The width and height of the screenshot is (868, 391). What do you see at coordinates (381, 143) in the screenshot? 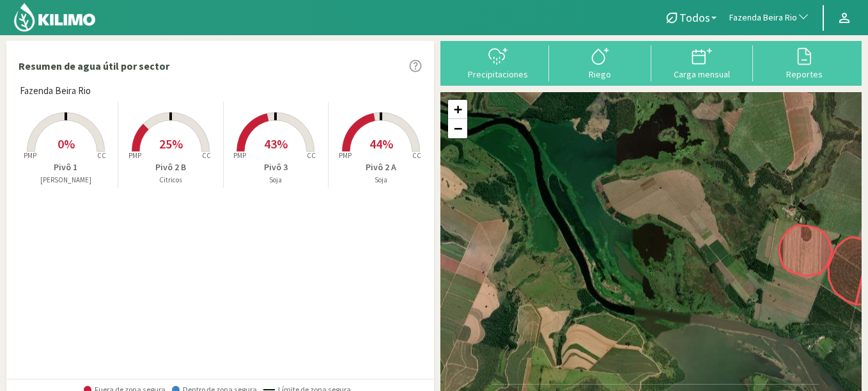
I see `span: 44%` at bounding box center [381, 143].